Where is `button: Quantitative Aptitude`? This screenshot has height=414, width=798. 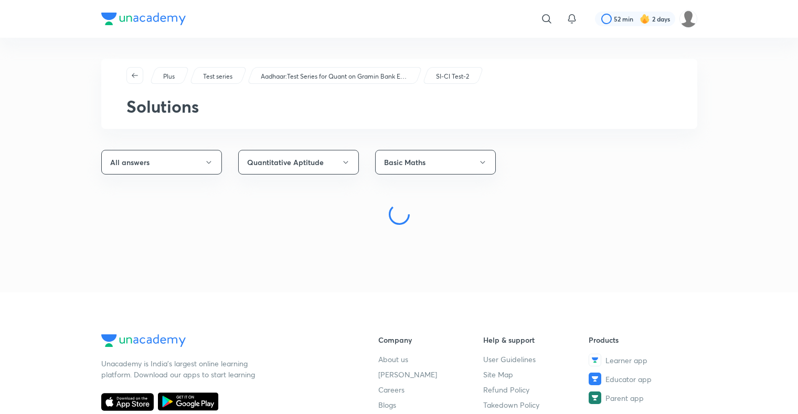
button: Quantitative Aptitude is located at coordinates (298, 162).